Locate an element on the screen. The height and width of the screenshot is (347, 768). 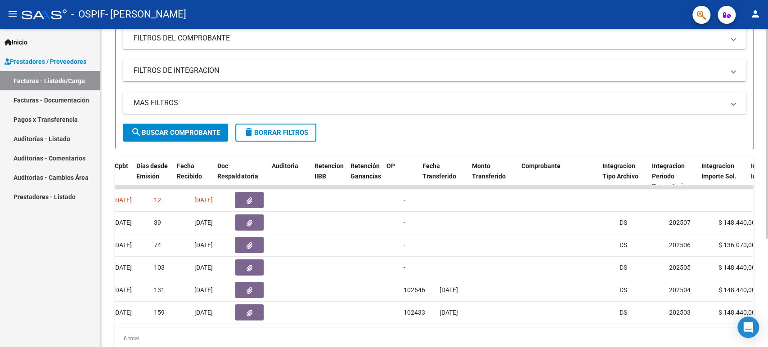
mat-panel-title: FILTROS DE INTEGRACION is located at coordinates (429, 71).